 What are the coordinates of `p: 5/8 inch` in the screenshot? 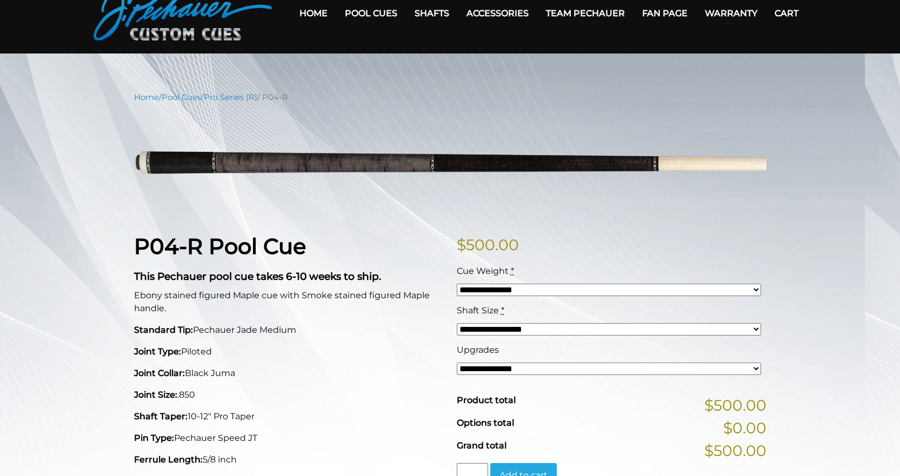 It's located at (289, 460).